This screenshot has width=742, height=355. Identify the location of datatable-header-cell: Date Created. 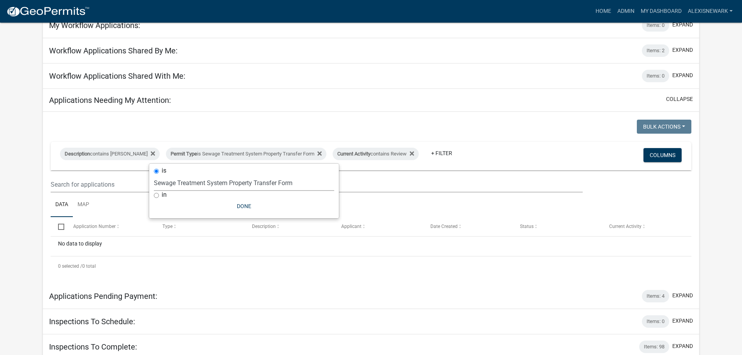
(467, 226).